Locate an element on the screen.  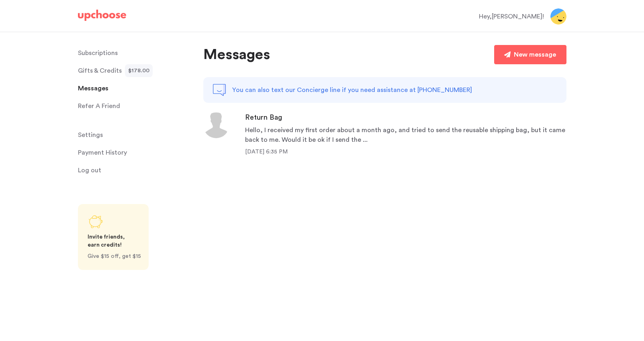
span: Messages is located at coordinates (93, 88).